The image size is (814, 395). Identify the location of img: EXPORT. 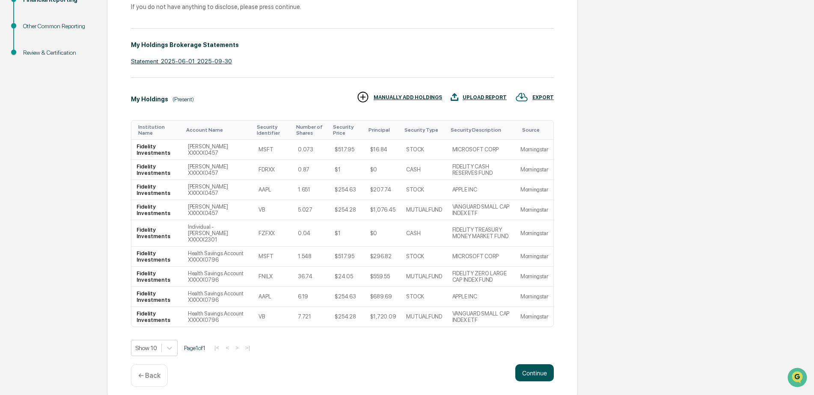
(522, 97).